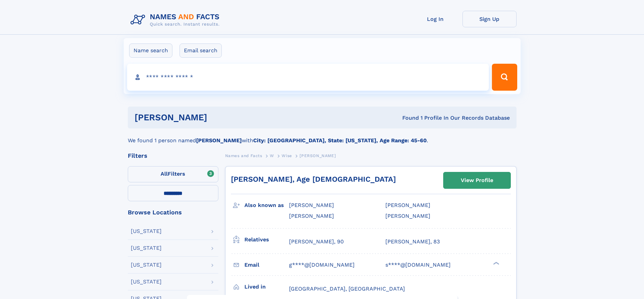 The height and width of the screenshot is (299, 644). Describe the element at coordinates (173, 174) in the screenshot. I see `label: Filters` at that location.